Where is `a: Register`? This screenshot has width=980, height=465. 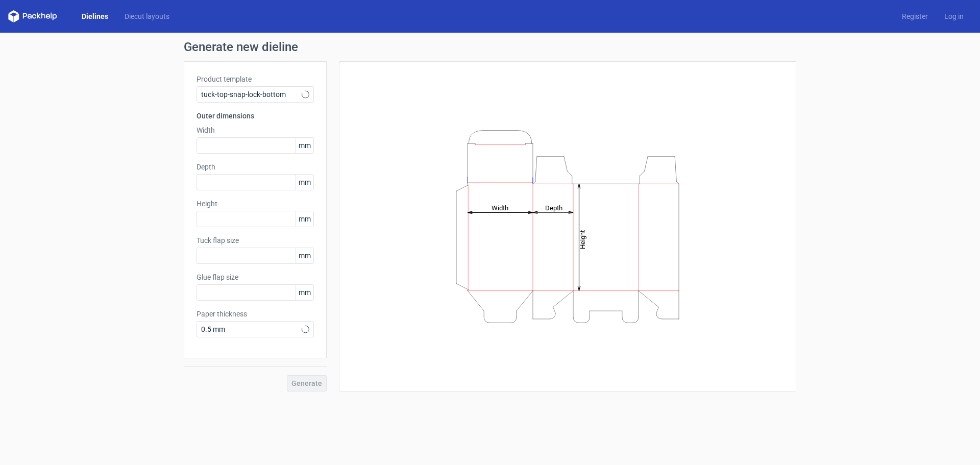
a: Register is located at coordinates (914, 17).